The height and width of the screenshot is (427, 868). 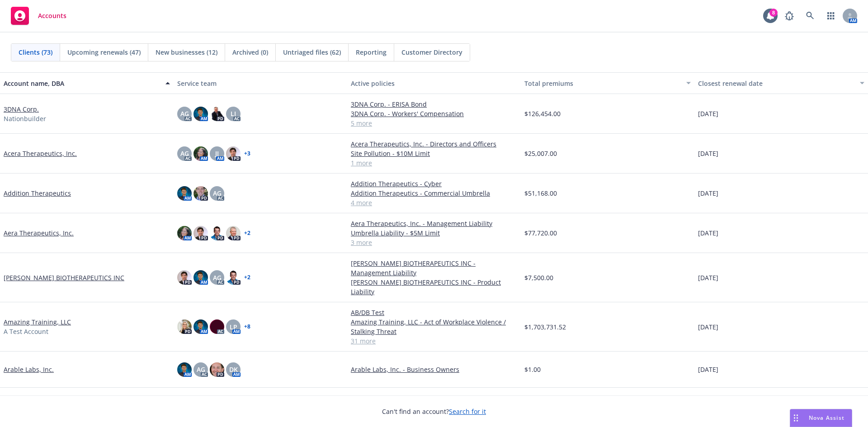 What do you see at coordinates (38, 16) in the screenshot?
I see `a: Accounts` at bounding box center [38, 16].